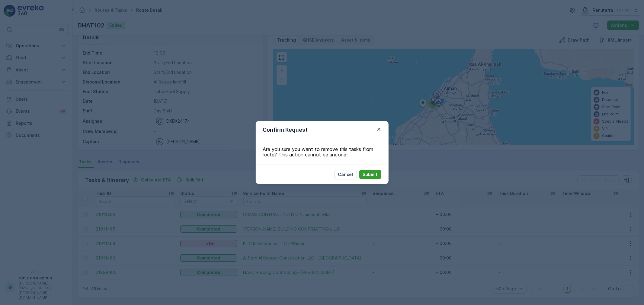  Describe the element at coordinates (346, 174) in the screenshot. I see `p: Cancel` at that location.